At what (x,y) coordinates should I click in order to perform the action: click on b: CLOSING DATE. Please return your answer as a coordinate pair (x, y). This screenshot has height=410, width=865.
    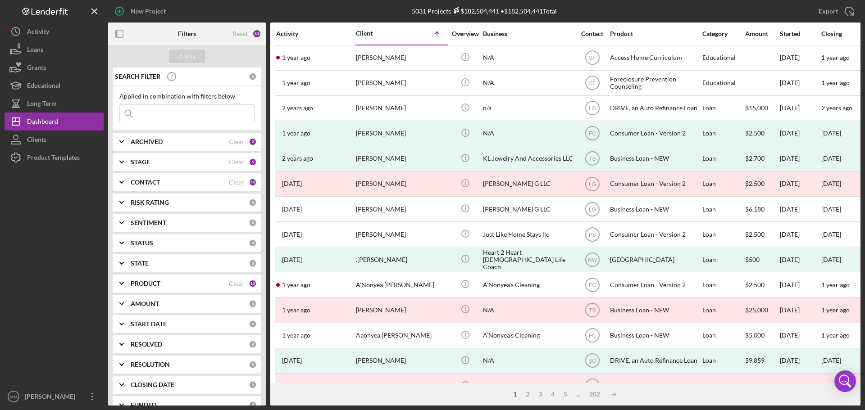
    Looking at the image, I should click on (152, 385).